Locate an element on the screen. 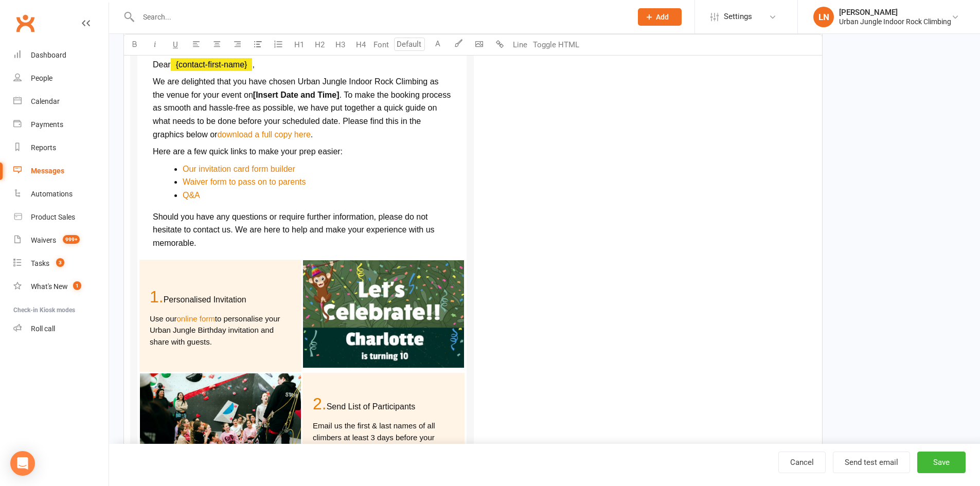 This screenshot has width=980, height=486. span: 1. is located at coordinates (156, 296).